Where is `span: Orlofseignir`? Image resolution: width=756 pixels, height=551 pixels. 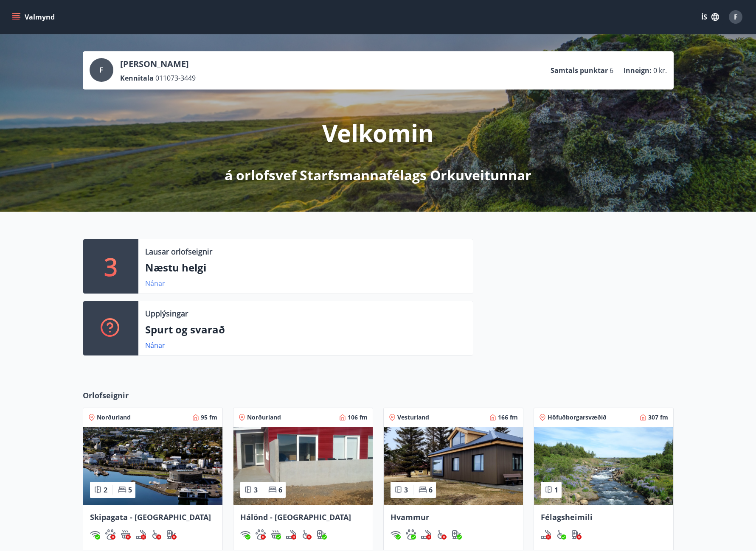 span: Orlofseignir is located at coordinates (106, 395).